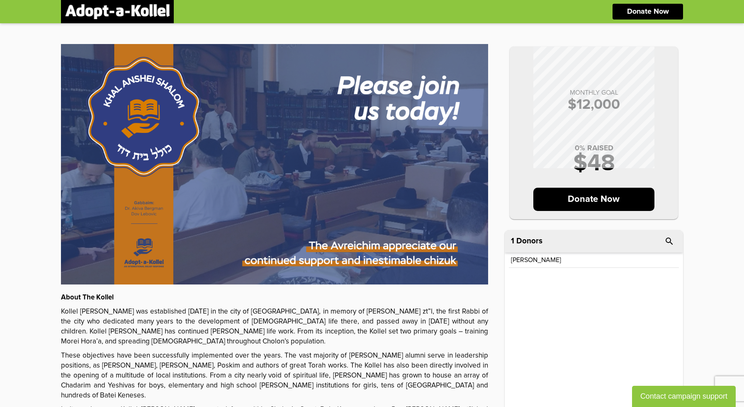 The image size is (744, 407). What do you see at coordinates (275, 376) in the screenshot?
I see `p: These objectives have been successfully implemented over the years. The vast majority of [PERSON_...` at bounding box center [275, 376].